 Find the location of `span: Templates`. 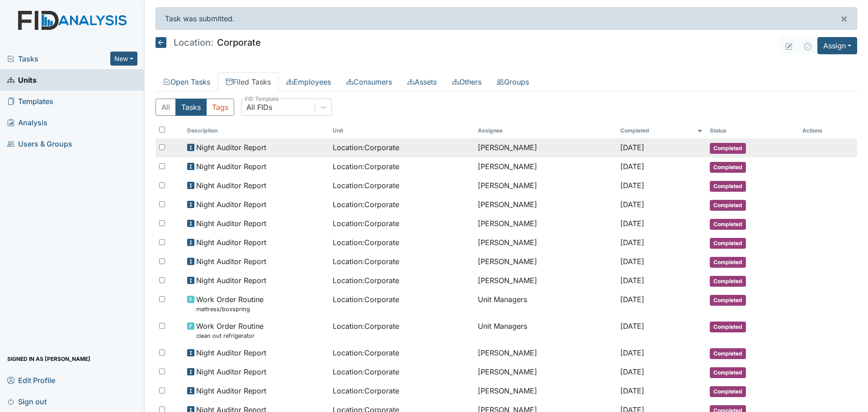

span: Templates is located at coordinates (31, 101).